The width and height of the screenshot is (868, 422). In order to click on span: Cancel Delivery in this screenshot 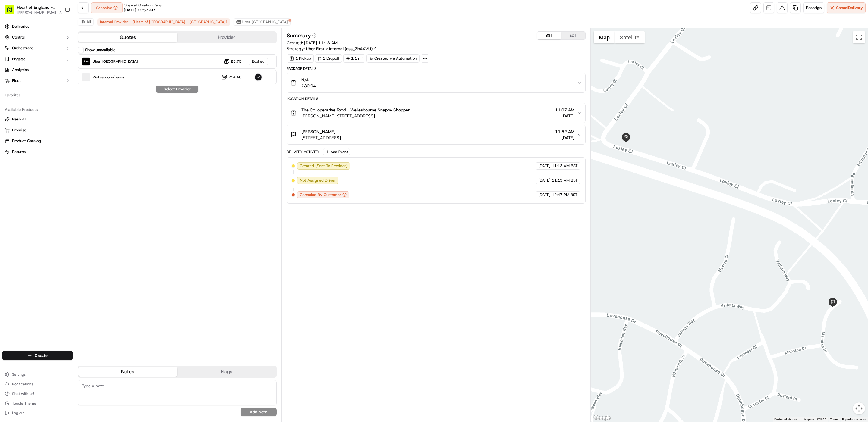, I will do `click(850, 8)`.